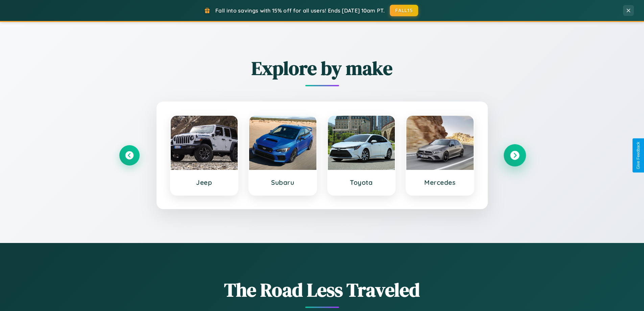 The image size is (644, 311). I want to click on h3: Jeep, so click(204, 182).